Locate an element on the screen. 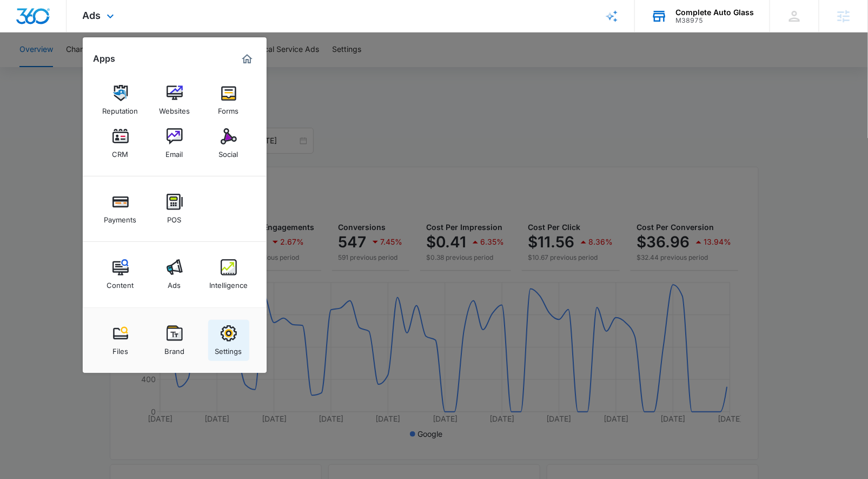  div: account id is located at coordinates (715, 21).